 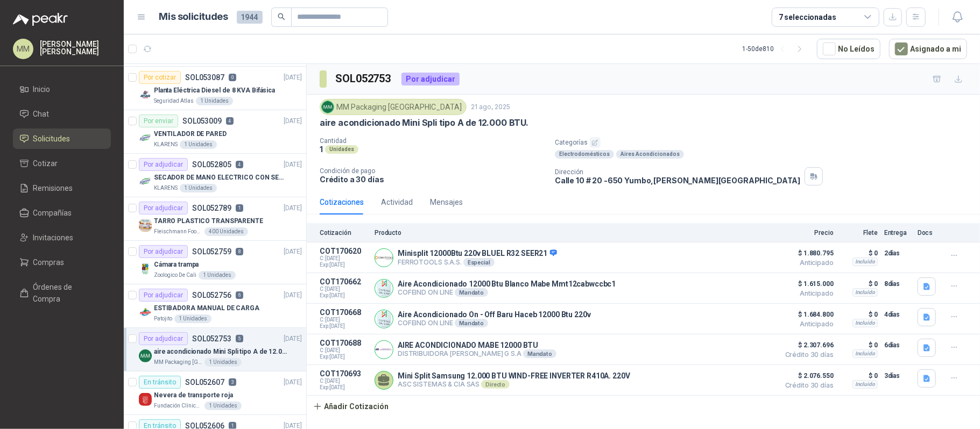 I want to click on p: SOL052805, so click(x=212, y=164).